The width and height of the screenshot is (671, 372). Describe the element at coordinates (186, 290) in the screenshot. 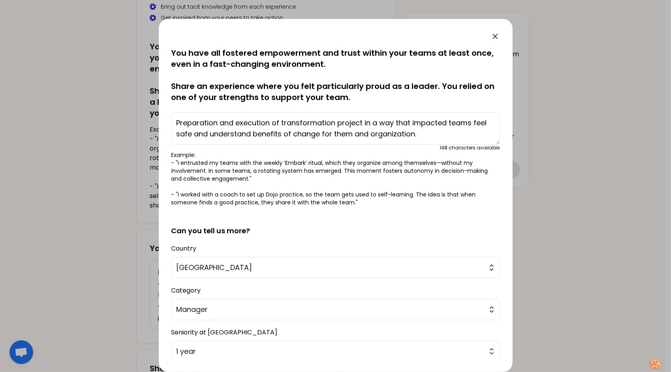

I see `label: Category` at that location.